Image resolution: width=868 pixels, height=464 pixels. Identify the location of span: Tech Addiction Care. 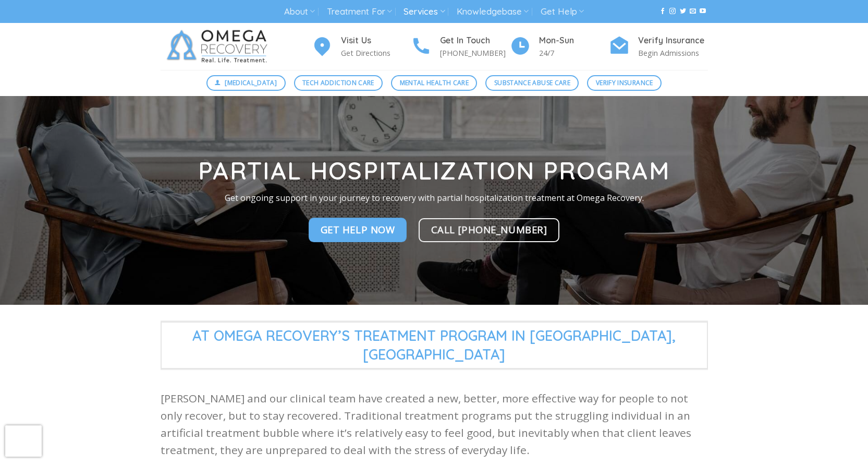
(338, 82).